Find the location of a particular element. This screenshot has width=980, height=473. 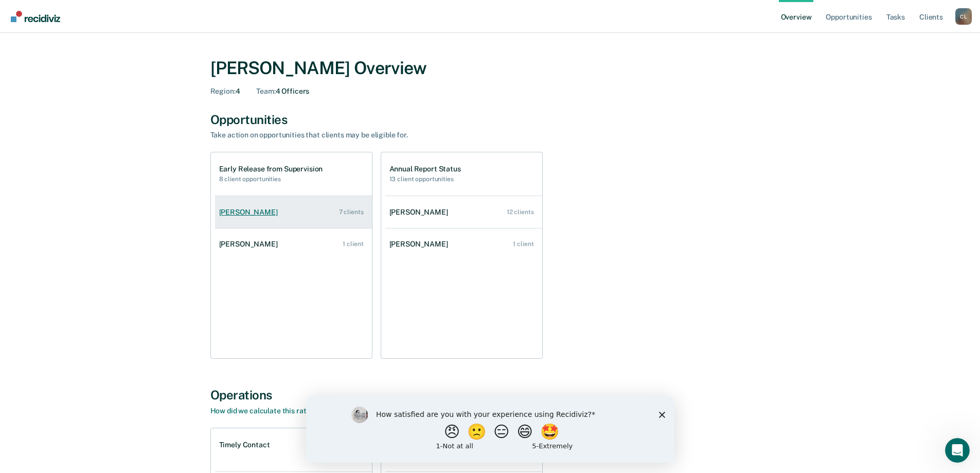

a: How did we calculate this rate? is located at coordinates (263, 411).